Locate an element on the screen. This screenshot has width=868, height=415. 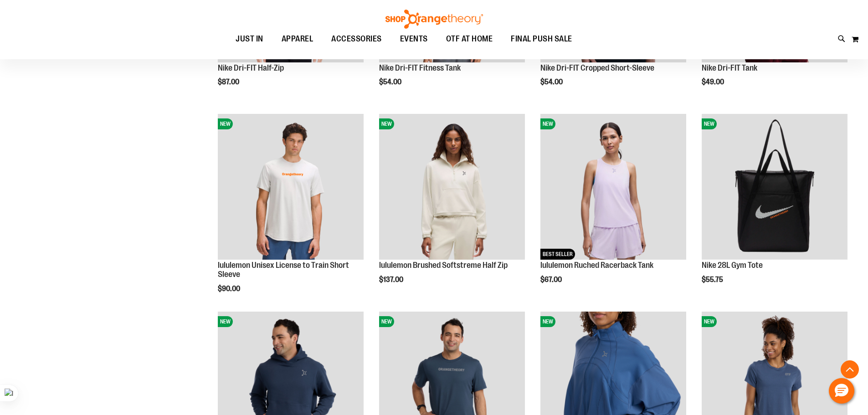
a: lululemon Brushed Softstreme Half ZipNEW is located at coordinates (452, 187).